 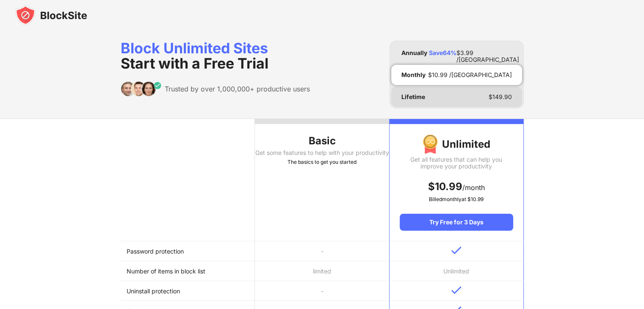 What do you see at coordinates (456, 222) in the screenshot?
I see `div: Try Free for 3 Days` at bounding box center [456, 222].